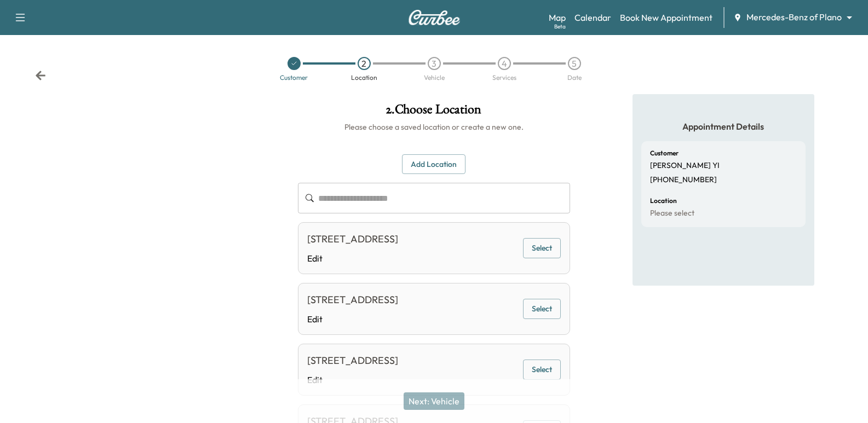 This screenshot has height=423, width=868. Describe the element at coordinates (665, 153) in the screenshot. I see `h6: Customer` at that location.